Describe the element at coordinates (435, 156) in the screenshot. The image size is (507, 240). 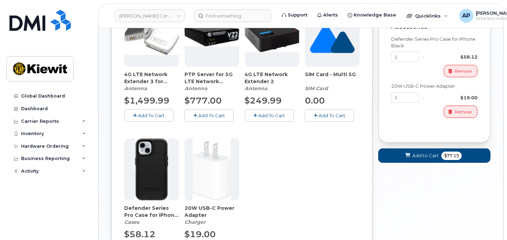
I see `button: Add to Cart $77.13` at that location.